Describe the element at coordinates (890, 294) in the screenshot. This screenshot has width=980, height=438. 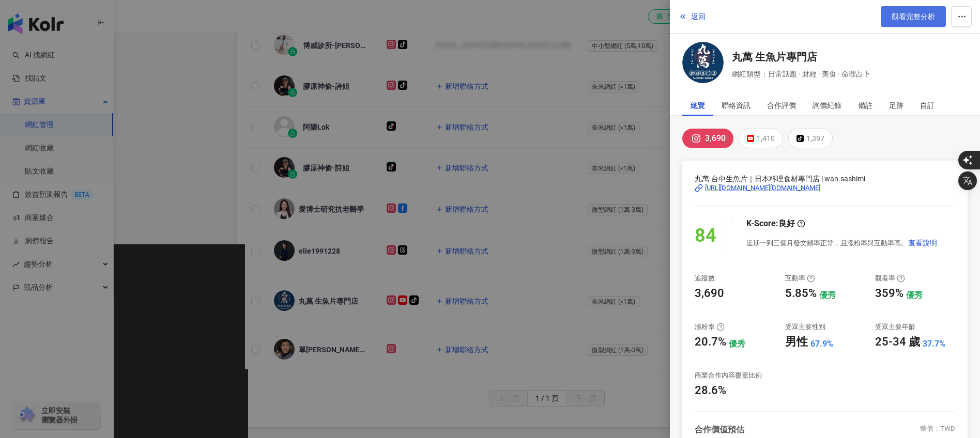
I see `div: 359%` at that location.